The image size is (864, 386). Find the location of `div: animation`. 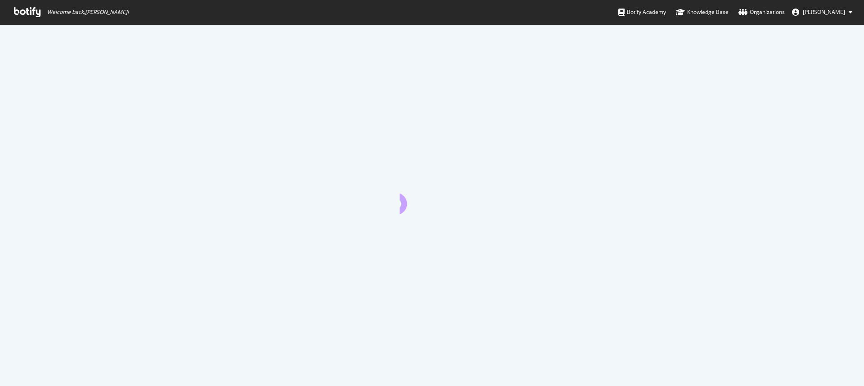

div: animation is located at coordinates (432, 198).